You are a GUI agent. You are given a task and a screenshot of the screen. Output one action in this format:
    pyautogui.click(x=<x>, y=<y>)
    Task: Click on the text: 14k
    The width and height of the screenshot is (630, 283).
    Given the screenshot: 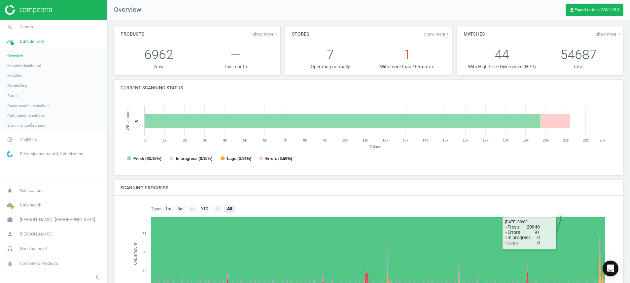 What is the action you would take?
    pyautogui.click(x=425, y=140)
    